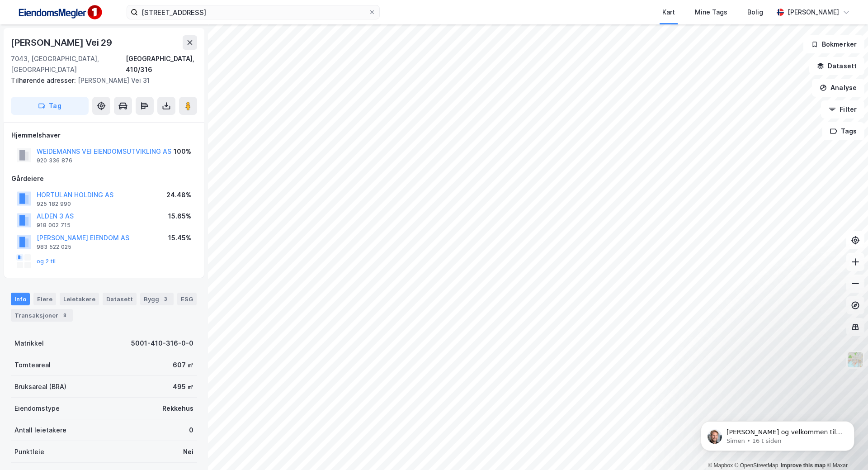 The height and width of the screenshot is (470, 868). Describe the element at coordinates (79, 299) in the screenshot. I see `div: Leietakere` at that location.